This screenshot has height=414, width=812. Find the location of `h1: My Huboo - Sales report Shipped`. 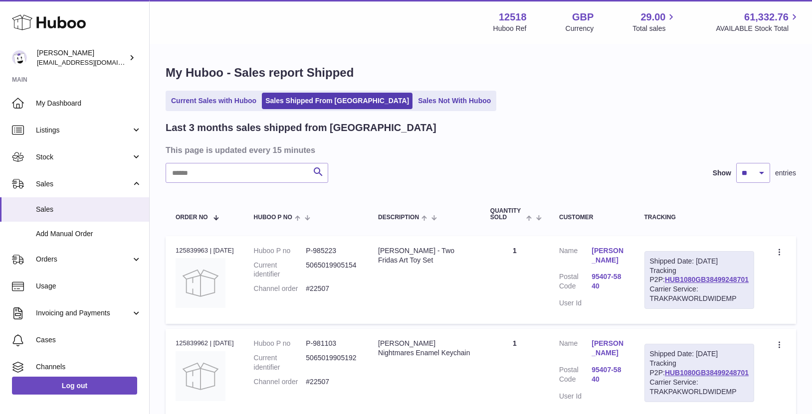

h1: My Huboo - Sales report Shipped is located at coordinates (481, 73).